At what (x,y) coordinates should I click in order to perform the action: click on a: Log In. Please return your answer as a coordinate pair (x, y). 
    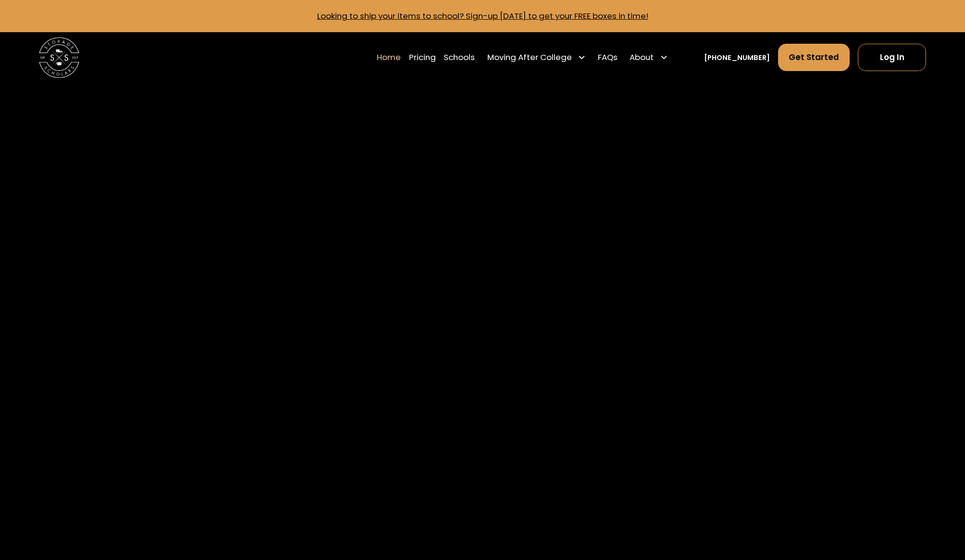
    Looking at the image, I should click on (891, 57).